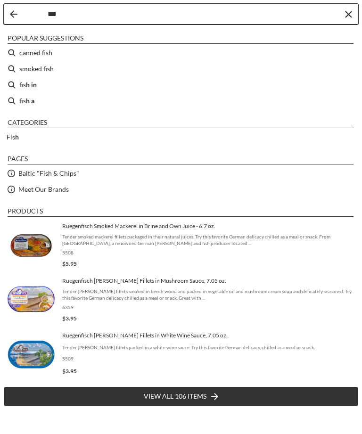 The image size is (362, 434). Describe the element at coordinates (181, 396) in the screenshot. I see `li: View all 106 items` at that location.